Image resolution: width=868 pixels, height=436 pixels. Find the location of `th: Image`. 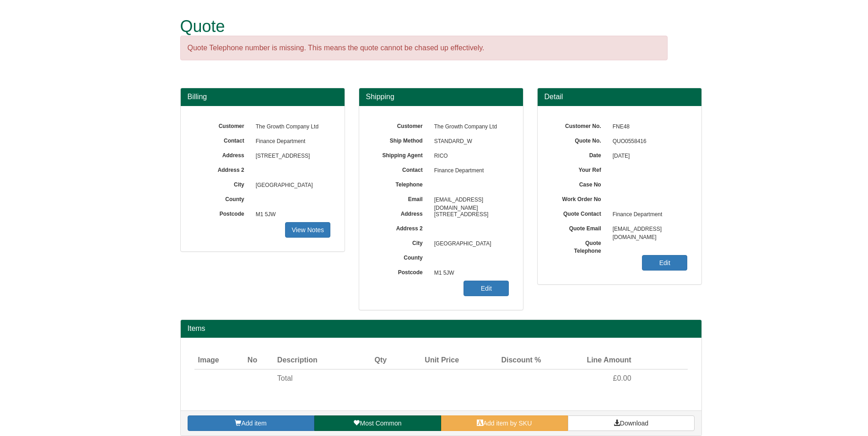

th: Image is located at coordinates (219, 360).